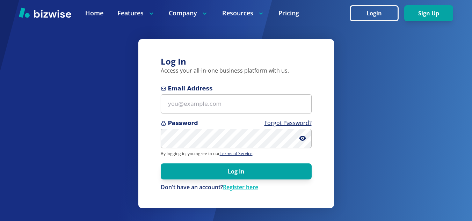  What do you see at coordinates (243, 13) in the screenshot?
I see `p: Resources` at bounding box center [243, 13].